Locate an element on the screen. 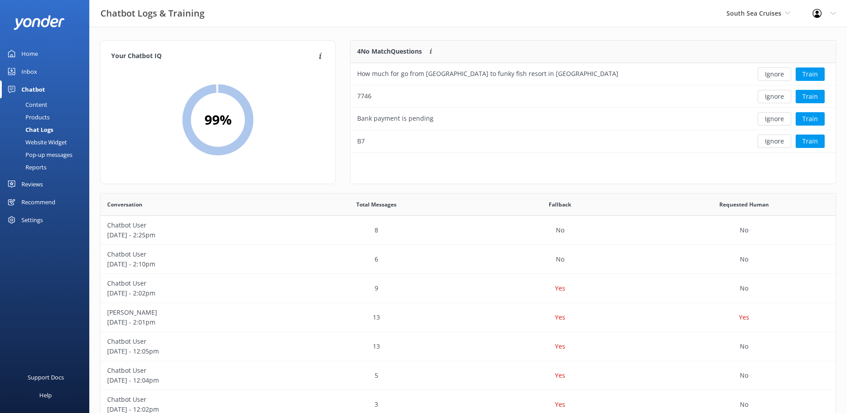  div: 7746 is located at coordinates (364, 96).